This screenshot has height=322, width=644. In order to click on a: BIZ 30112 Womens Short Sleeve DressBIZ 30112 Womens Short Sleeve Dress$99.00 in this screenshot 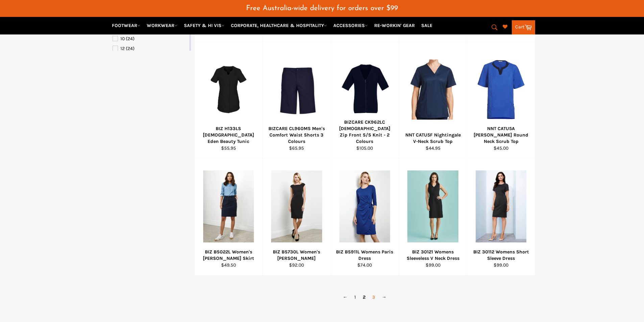, I will do `click(501, 217)`.